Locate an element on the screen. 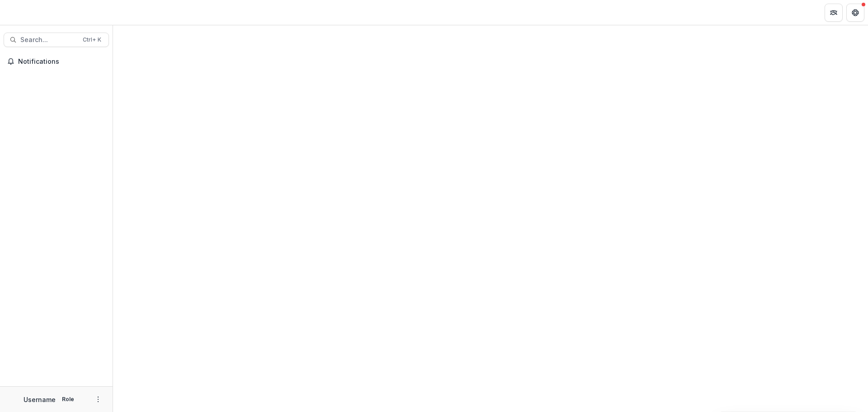 This screenshot has height=412, width=868. span: Notifications is located at coordinates (62, 62).